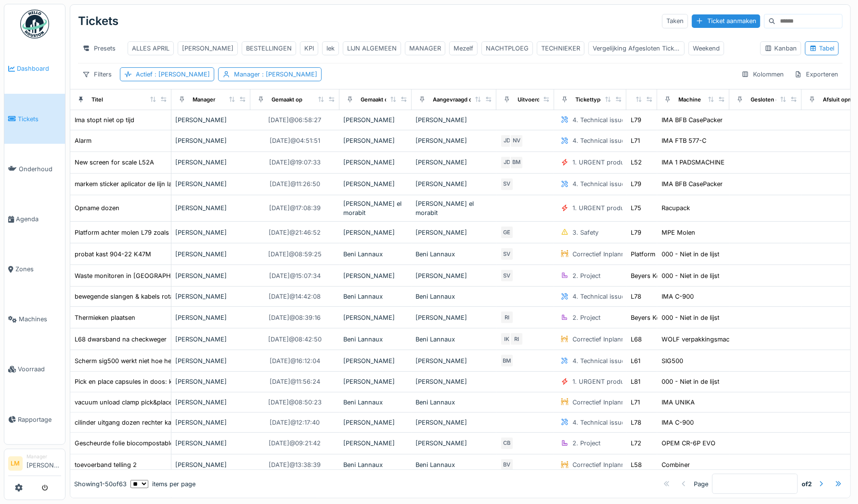 The height and width of the screenshot is (504, 858). I want to click on div: Actief, so click(173, 74).